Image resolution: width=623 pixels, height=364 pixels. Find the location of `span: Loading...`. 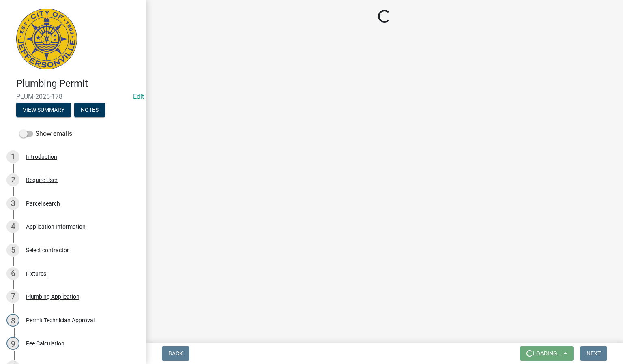

span: Loading... is located at coordinates (547, 354).